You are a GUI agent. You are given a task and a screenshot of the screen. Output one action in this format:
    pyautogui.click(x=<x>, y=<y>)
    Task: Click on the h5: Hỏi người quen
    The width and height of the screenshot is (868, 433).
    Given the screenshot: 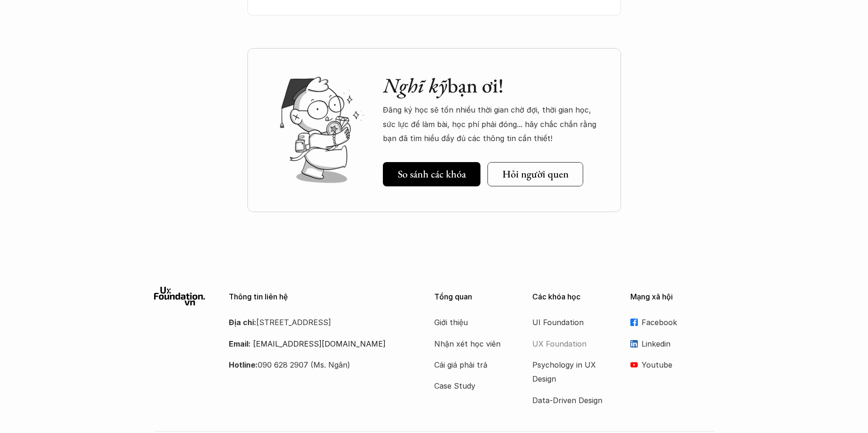 What is the action you would take?
    pyautogui.click(x=536, y=174)
    